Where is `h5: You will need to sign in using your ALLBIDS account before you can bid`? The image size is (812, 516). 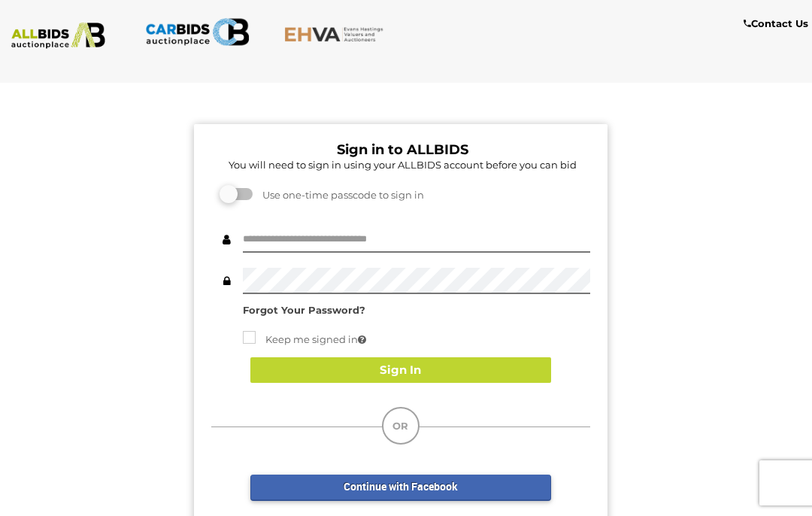 h5: You will need to sign in using your ALLBIDS account before you can bid is located at coordinates (403, 165).